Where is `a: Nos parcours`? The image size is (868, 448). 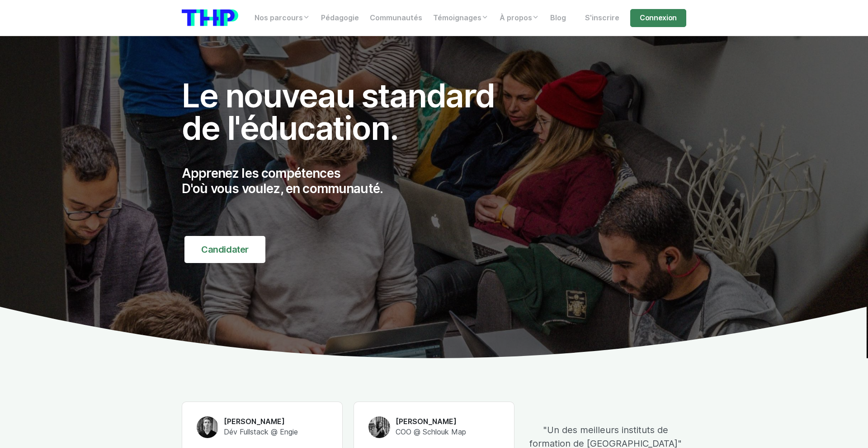 a: Nos parcours is located at coordinates (282, 18).